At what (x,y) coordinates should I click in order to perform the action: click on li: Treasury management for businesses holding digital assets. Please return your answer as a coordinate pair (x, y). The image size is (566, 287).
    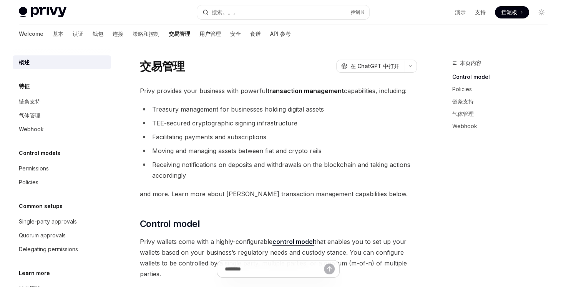
    Looking at the image, I should click on (278, 109).